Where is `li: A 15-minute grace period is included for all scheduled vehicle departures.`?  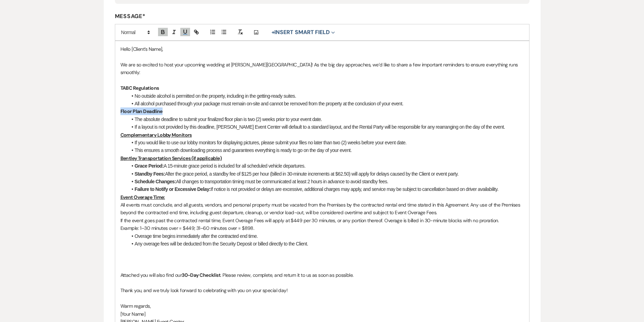
li: A 15-minute grace period is included for all scheduled vehicle departures. is located at coordinates (325, 166).